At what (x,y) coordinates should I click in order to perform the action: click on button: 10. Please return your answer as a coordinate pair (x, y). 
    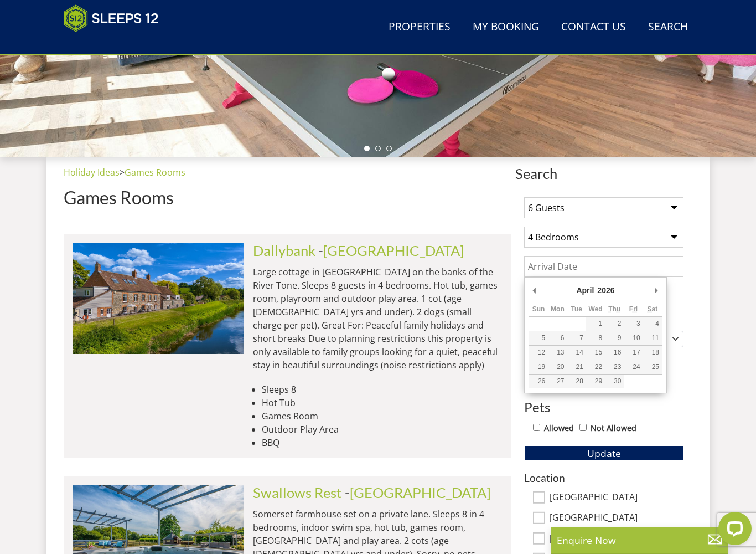
    Looking at the image, I should click on (633, 338).